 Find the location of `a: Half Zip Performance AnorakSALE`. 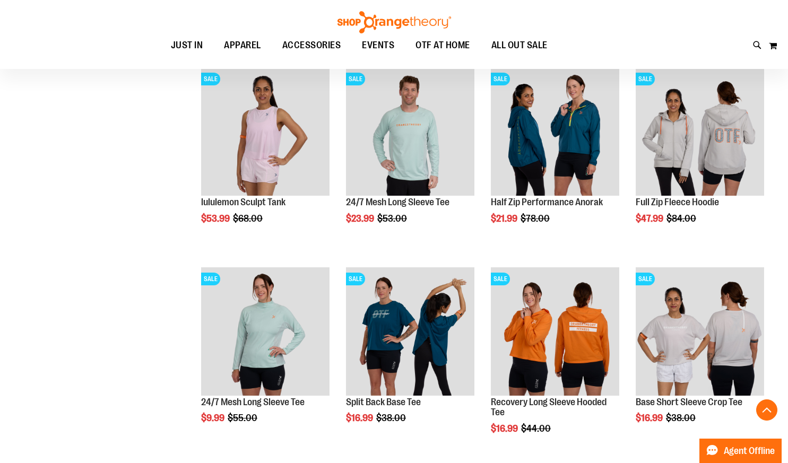

a: Half Zip Performance AnorakSALE is located at coordinates (555, 132).